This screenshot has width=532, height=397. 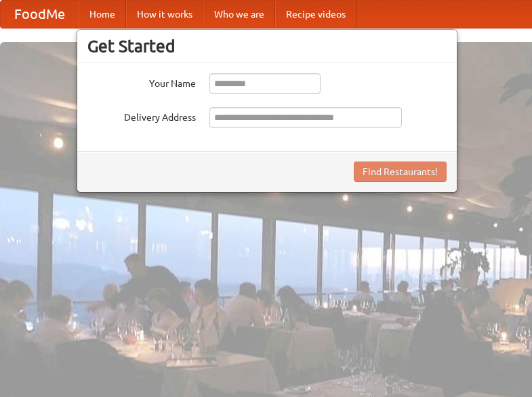 What do you see at coordinates (316, 15) in the screenshot?
I see `a: Recipe videos` at bounding box center [316, 15].